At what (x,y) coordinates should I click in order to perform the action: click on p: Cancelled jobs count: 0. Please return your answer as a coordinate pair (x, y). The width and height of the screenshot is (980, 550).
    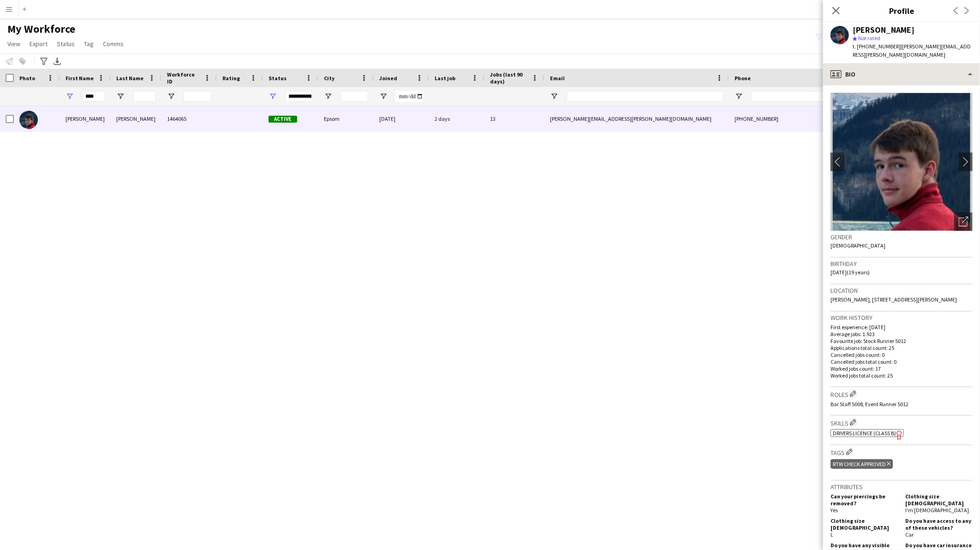
    Looking at the image, I should click on (902, 355).